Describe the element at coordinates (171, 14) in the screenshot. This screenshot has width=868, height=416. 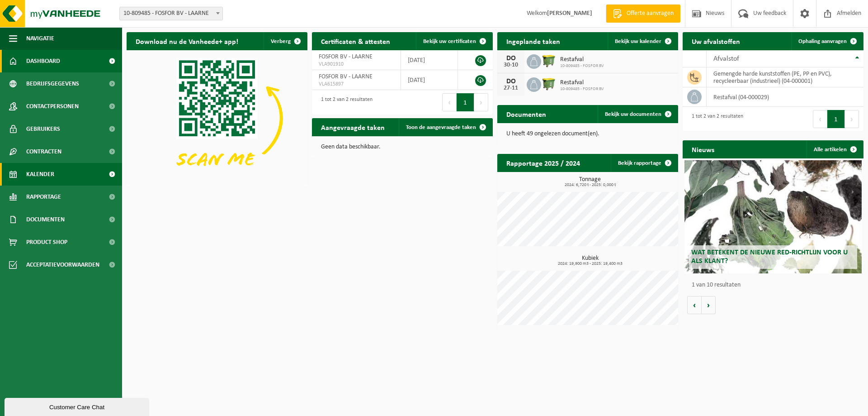
I see `span: 10-809485 - FOSFOR BV - LAARNE` at that location.